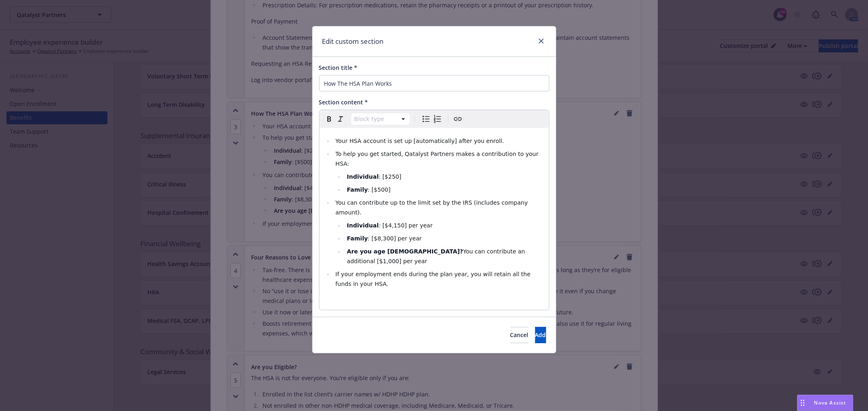  What do you see at coordinates (426, 119) in the screenshot?
I see `button: Bulleted list` at bounding box center [426, 119].